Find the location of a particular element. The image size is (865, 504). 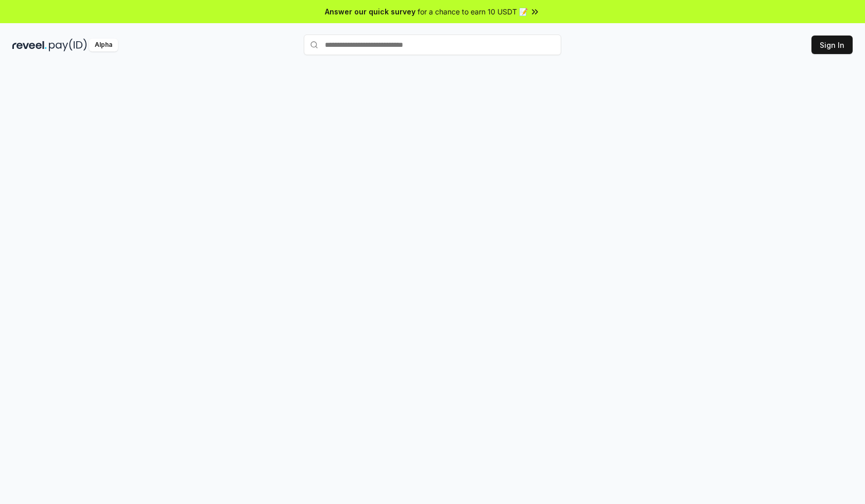

img: pay_id is located at coordinates (68, 44).